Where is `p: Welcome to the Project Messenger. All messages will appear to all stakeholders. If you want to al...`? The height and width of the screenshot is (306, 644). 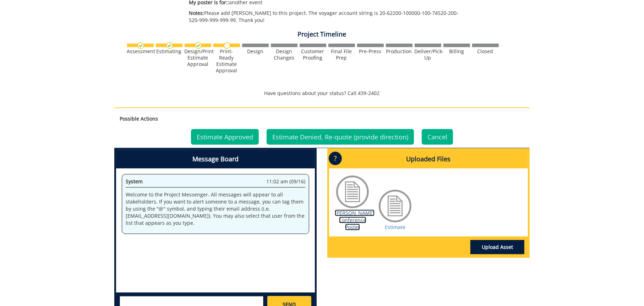 p: Welcome to the Project Messenger. All messages will appear to all stakeholders. If you want to al... is located at coordinates (216, 209).